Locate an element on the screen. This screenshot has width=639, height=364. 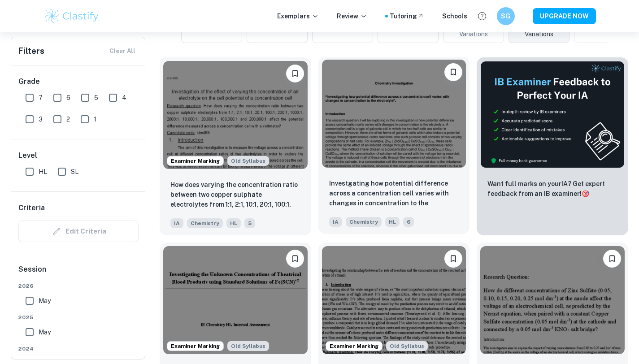
a: Clastify logo is located at coordinates (72, 16).